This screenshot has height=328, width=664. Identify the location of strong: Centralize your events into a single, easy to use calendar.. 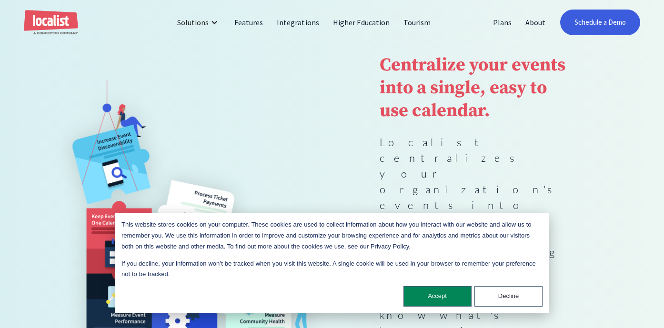
(472, 88).